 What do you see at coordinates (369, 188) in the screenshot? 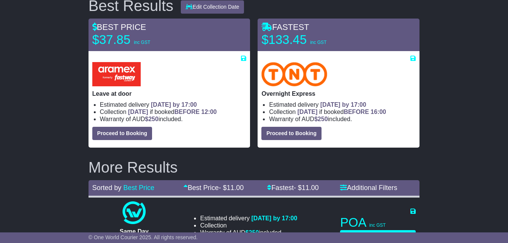
I see `a: Additional Filters` at bounding box center [369, 188].